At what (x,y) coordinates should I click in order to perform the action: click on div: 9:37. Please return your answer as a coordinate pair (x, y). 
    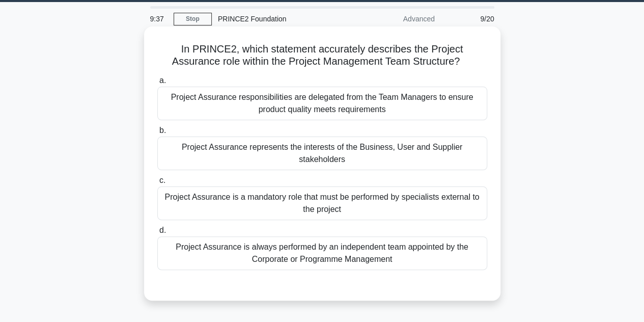
    Looking at the image, I should click on (159, 19).